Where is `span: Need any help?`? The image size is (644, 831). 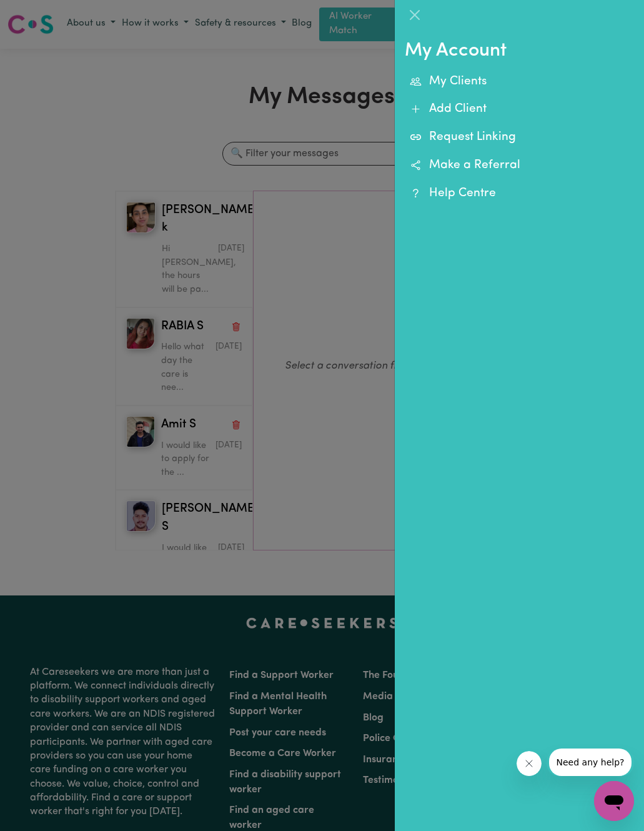
span: Need any help? is located at coordinates (44, 14).